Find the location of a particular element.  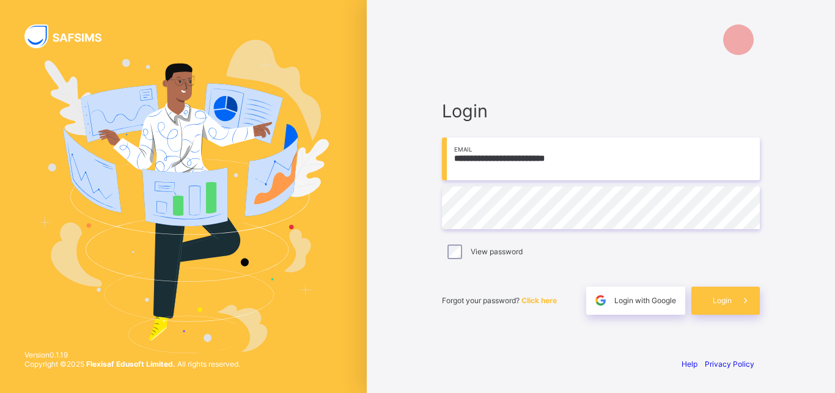

img: google.396cfc9801f0270233282035f929180a.svg is located at coordinates (600, 300).